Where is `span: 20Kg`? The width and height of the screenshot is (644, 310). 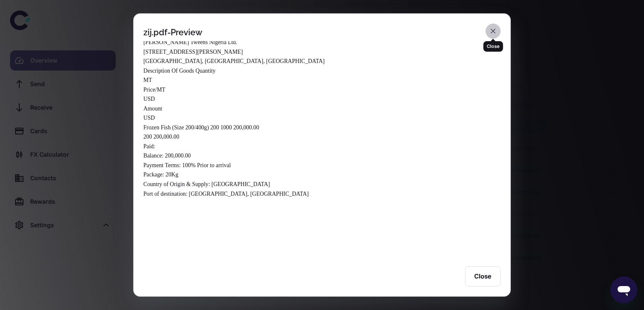
span: 20Kg is located at coordinates (172, 174).